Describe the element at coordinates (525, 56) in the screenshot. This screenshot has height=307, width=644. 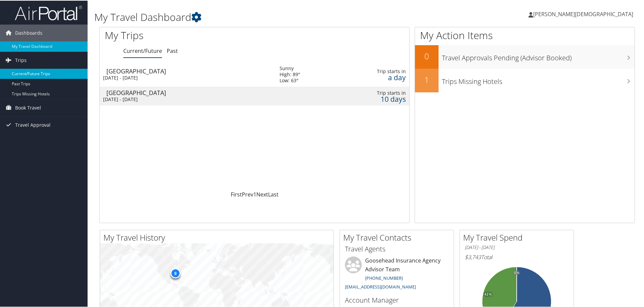
I see `a: 0Travel Approvals Pending (Advisor Booked)` at that location.